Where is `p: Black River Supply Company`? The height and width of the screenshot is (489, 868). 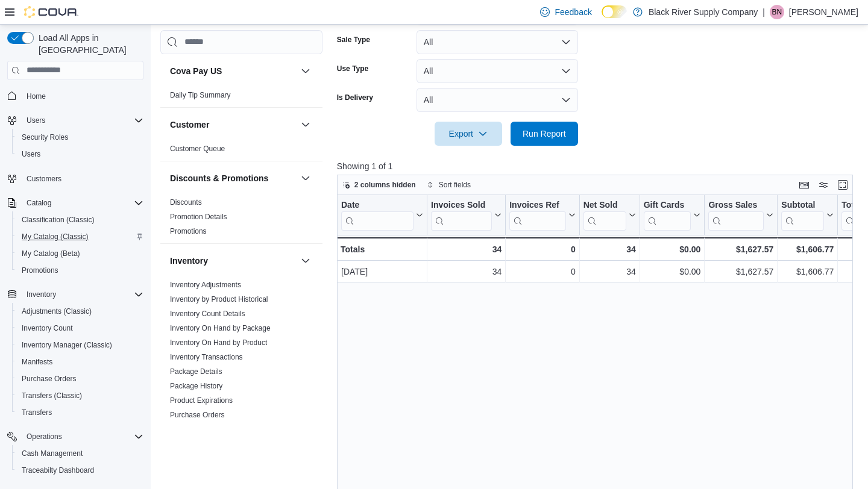
p: Black River Supply Company is located at coordinates (703, 12).